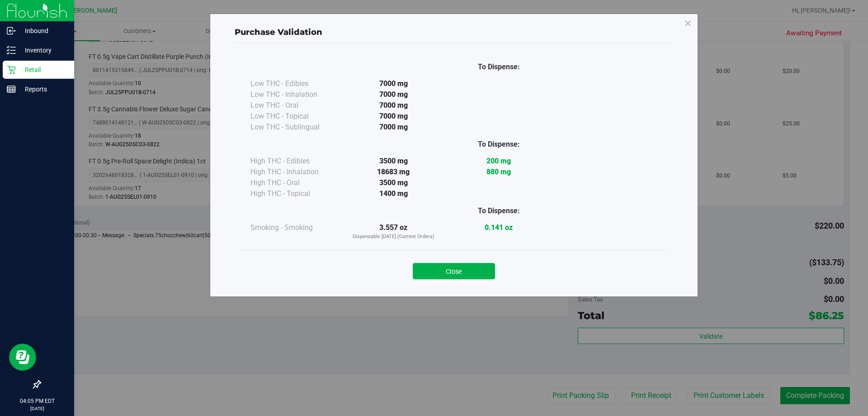 The width and height of the screenshot is (868, 416). I want to click on p: Retail, so click(43, 69).